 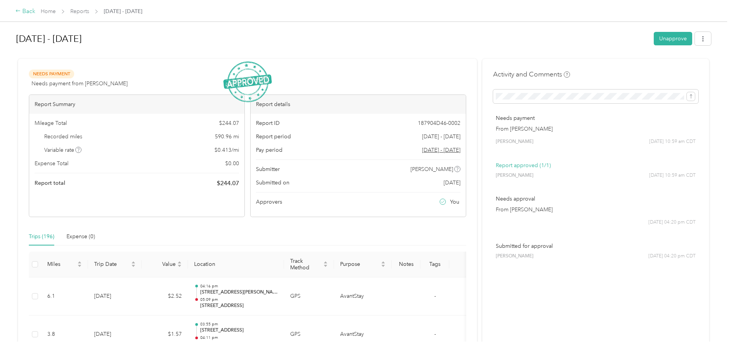 What do you see at coordinates (63, 150) in the screenshot?
I see `span: Variable rate` at bounding box center [63, 150].